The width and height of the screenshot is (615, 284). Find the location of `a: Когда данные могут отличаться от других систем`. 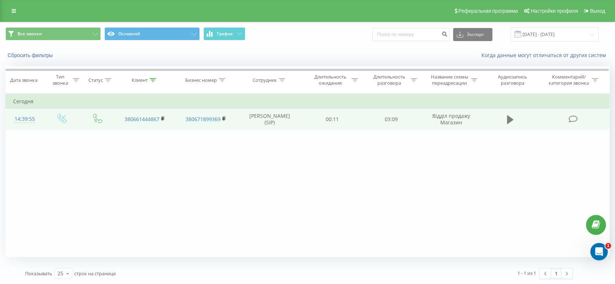

a: Когда данные могут отличаться от других систем is located at coordinates (546, 55).